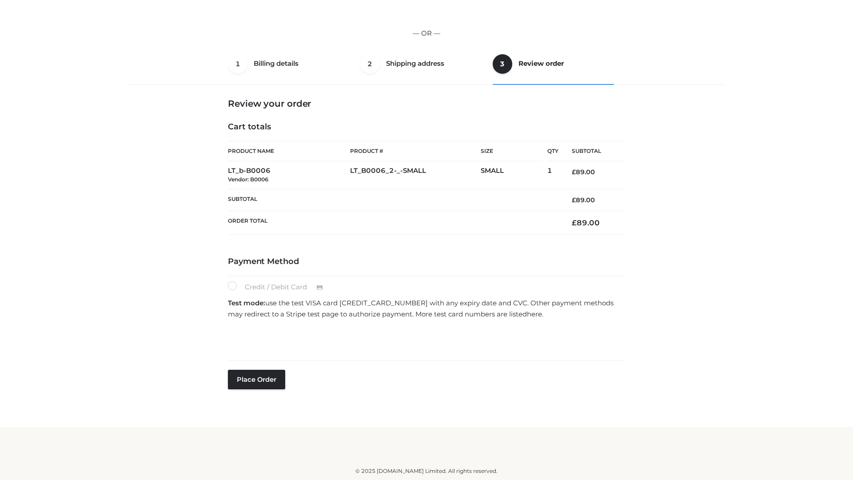 The image size is (853, 480). Describe the element at coordinates (248, 179) in the screenshot. I see `small: Vendor: B0006` at that location.